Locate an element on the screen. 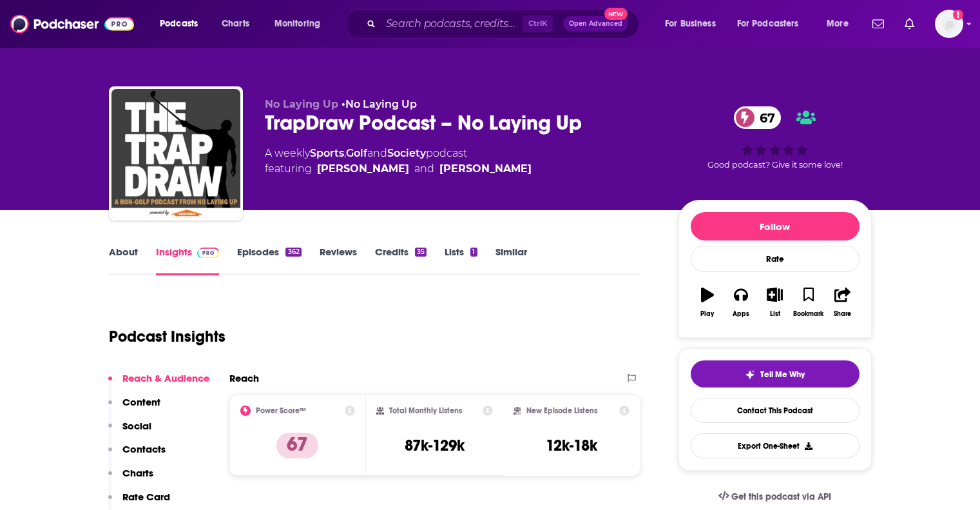 The width and height of the screenshot is (980, 510). button: Social is located at coordinates (130, 431).